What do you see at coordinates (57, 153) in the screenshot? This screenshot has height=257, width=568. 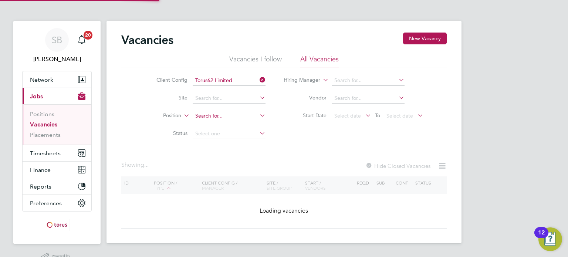 I see `button: Timesheets` at bounding box center [57, 153].